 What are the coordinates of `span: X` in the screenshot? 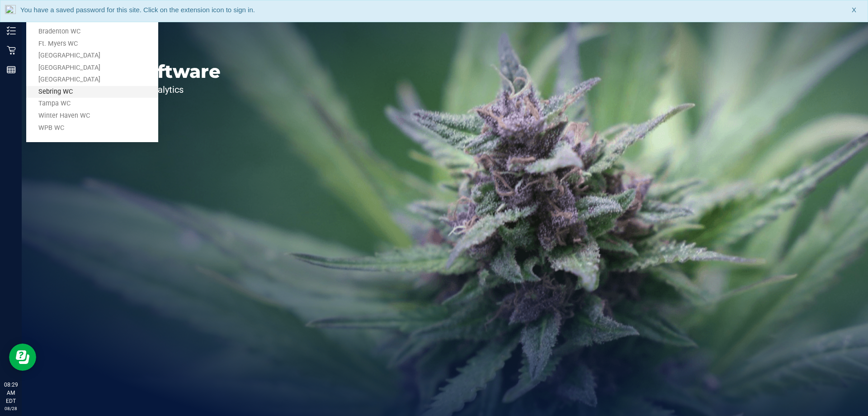 It's located at (854, 10).